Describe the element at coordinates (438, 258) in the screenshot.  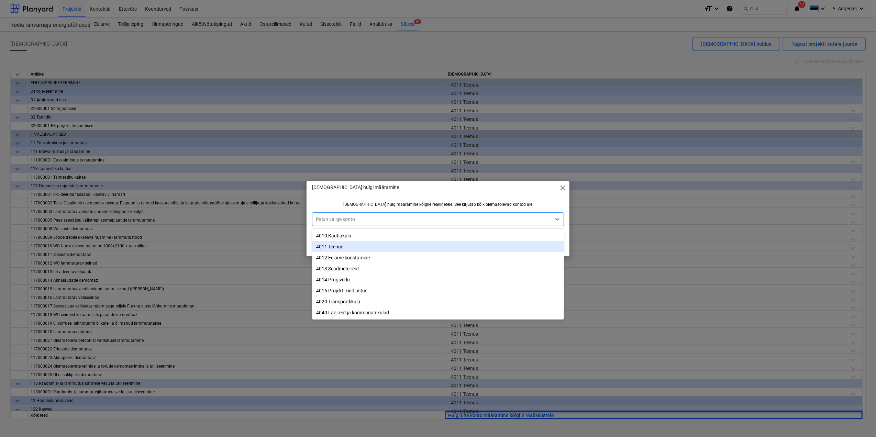
I see `div: 4012 Eelarve koostamine` at that location.